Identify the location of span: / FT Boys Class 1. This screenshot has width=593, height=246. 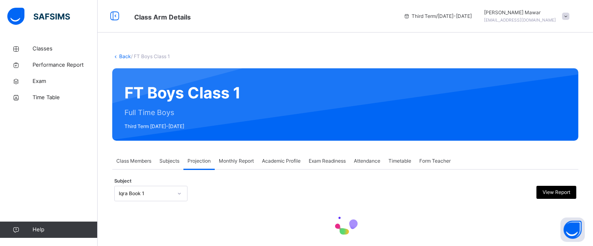
(151, 56).